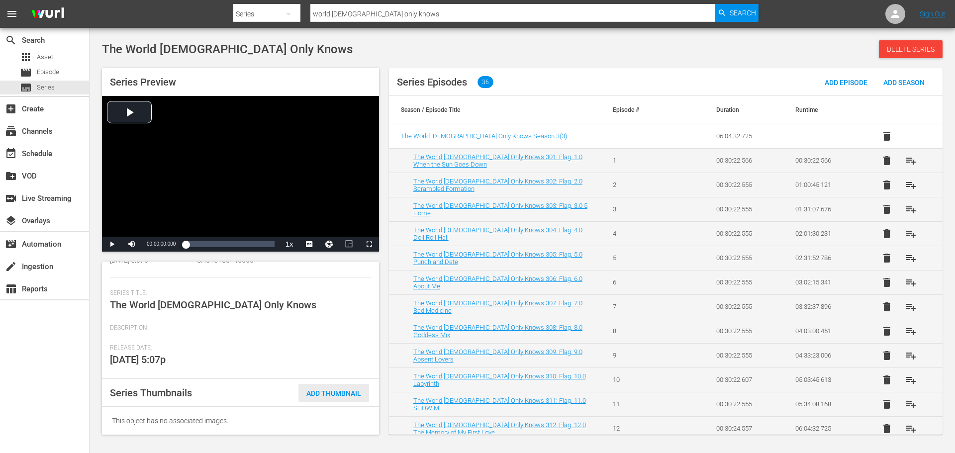 The image size is (955, 453). What do you see at coordinates (11, 221) in the screenshot?
I see `span: Overlays` at bounding box center [11, 221].